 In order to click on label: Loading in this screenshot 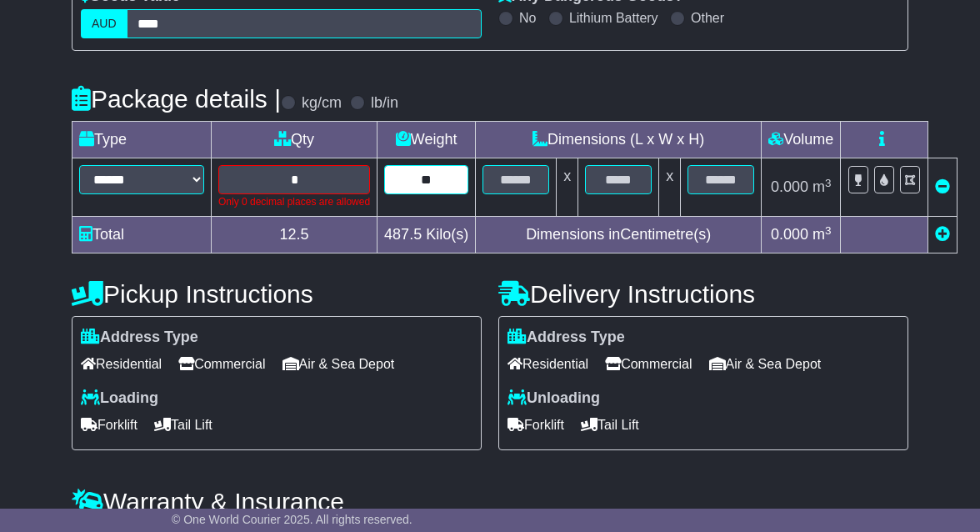, I will do `click(120, 399)`.